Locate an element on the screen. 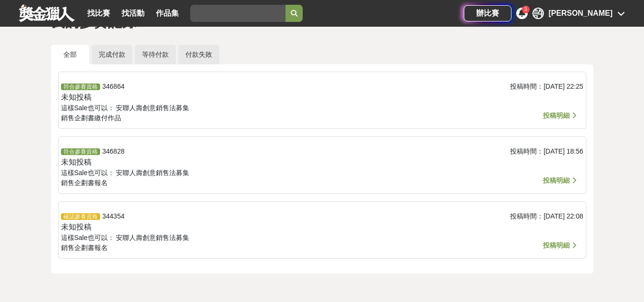 The height and width of the screenshot is (302, 644). a: 找比賽 is located at coordinates (99, 13).